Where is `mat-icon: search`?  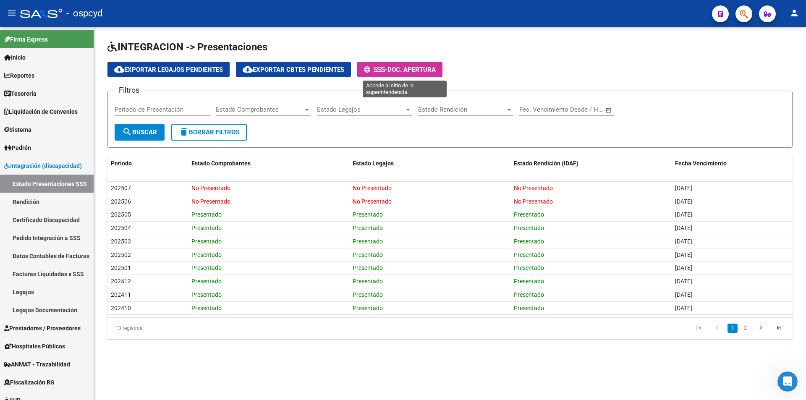
mat-icon: search is located at coordinates (127, 132).